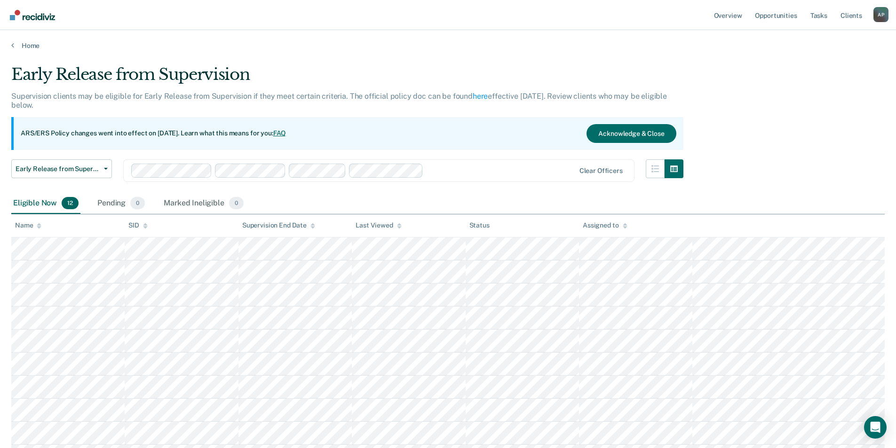 Image resolution: width=896 pixels, height=448 pixels. What do you see at coordinates (605, 225) in the screenshot?
I see `div: Assigned to` at bounding box center [605, 225].